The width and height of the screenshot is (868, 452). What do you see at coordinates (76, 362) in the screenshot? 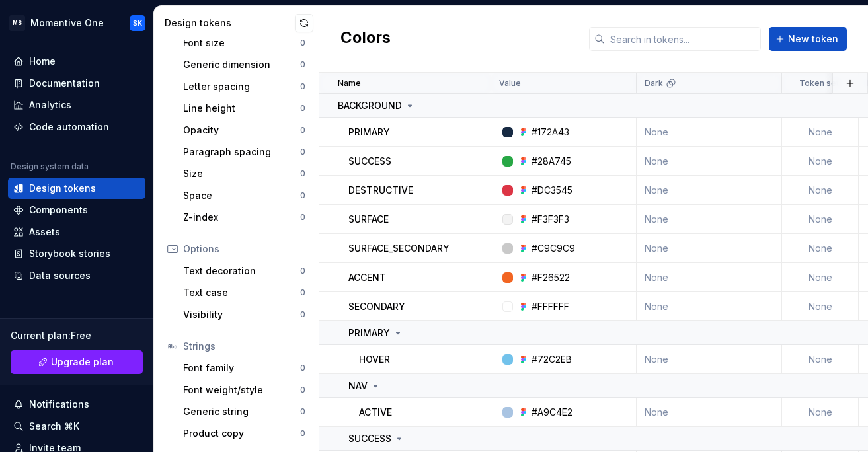
I see `button: Upgrade plan` at bounding box center [76, 362].